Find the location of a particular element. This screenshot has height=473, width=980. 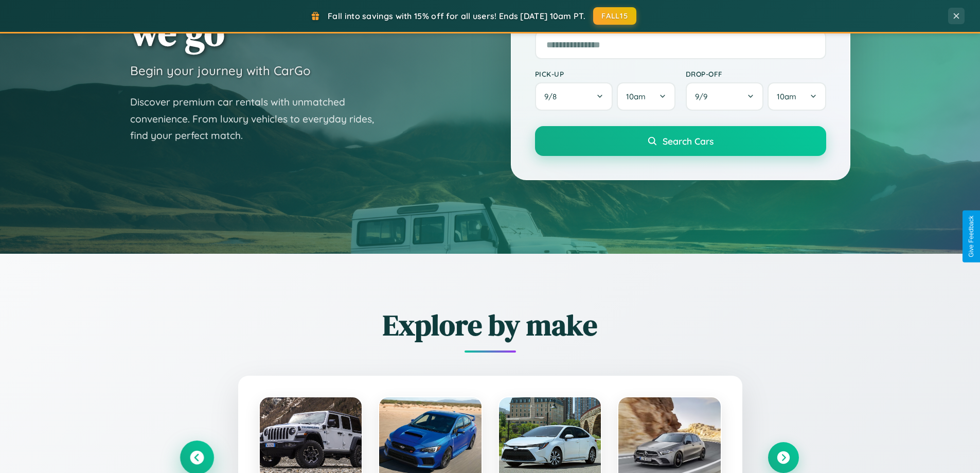

button: 9/9 is located at coordinates (725, 96).